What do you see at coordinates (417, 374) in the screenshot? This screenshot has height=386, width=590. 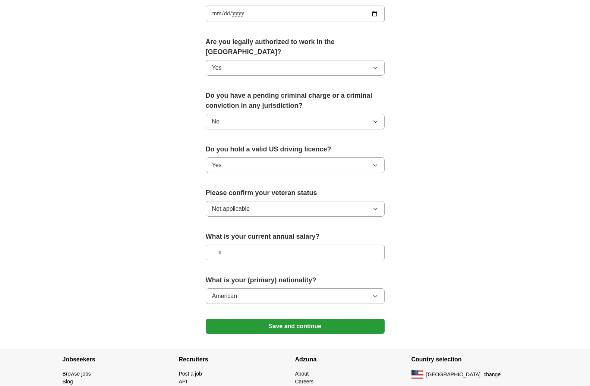 I see `img: US flag` at bounding box center [417, 374].